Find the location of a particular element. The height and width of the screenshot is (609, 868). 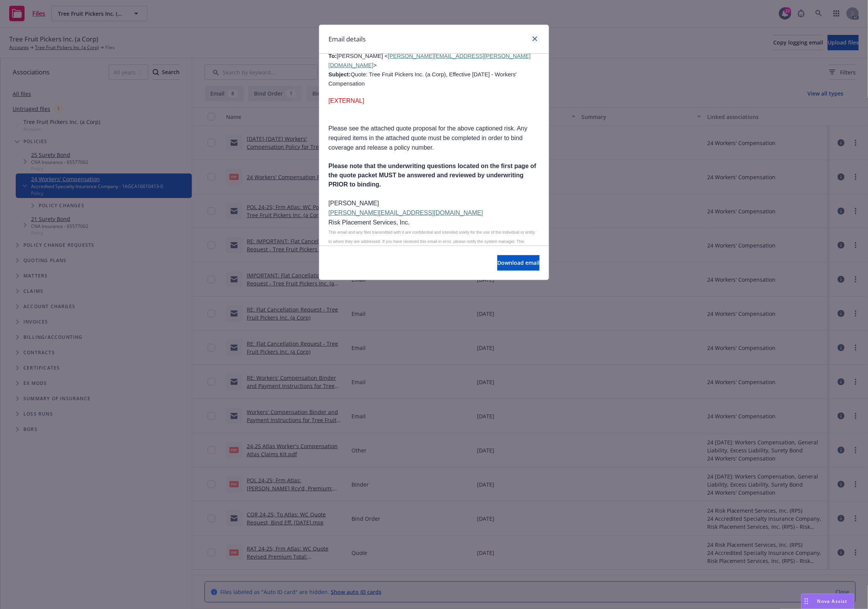

span: Nova Assist is located at coordinates (832, 600).